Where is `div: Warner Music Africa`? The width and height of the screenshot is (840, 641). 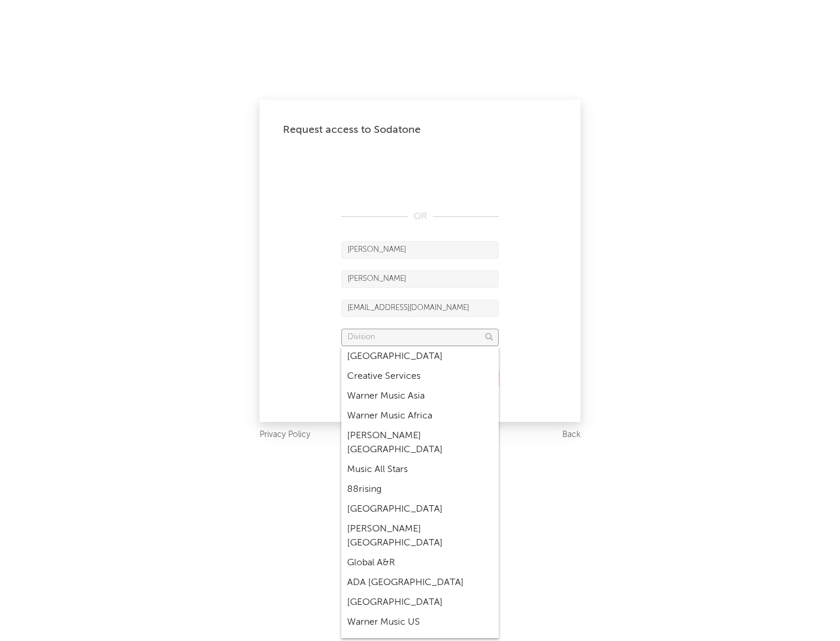
div: Warner Music Africa is located at coordinates (420, 417).